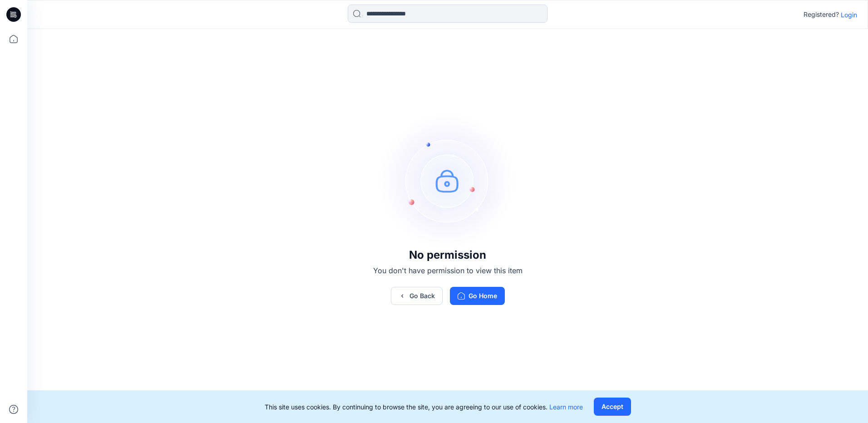  Describe the element at coordinates (477, 296) in the screenshot. I see `button: Go Home` at that location.